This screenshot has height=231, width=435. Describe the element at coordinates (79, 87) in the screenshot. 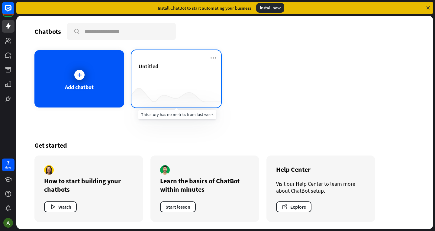

I see `div: Add chatbot` at that location.